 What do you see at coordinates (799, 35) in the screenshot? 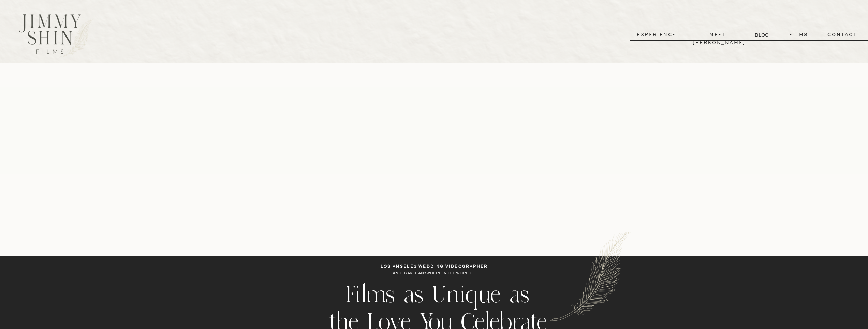
I see `p: films` at bounding box center [799, 35].